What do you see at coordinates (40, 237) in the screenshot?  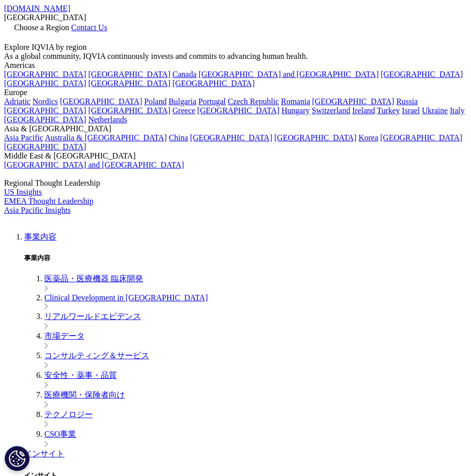 I see `a: 事業内容` at bounding box center [40, 237].